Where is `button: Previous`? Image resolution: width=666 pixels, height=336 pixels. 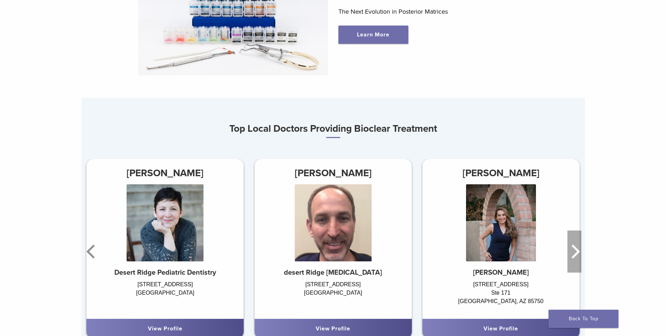 button: Previous is located at coordinates (92, 251).